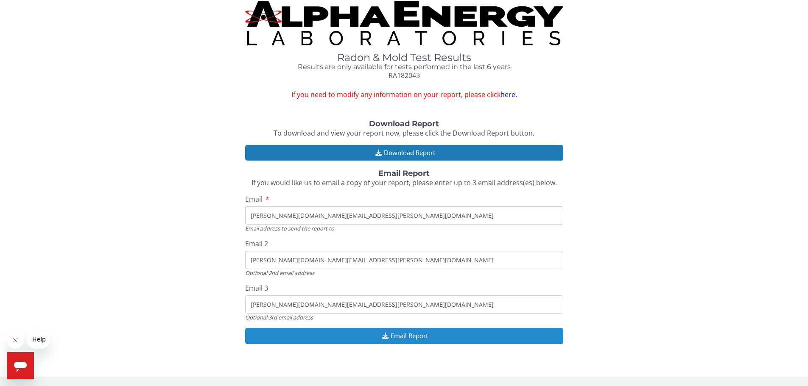 This screenshot has height=386, width=808. What do you see at coordinates (404, 23) in the screenshot?
I see `img: TightCrop.jpg` at bounding box center [404, 23].